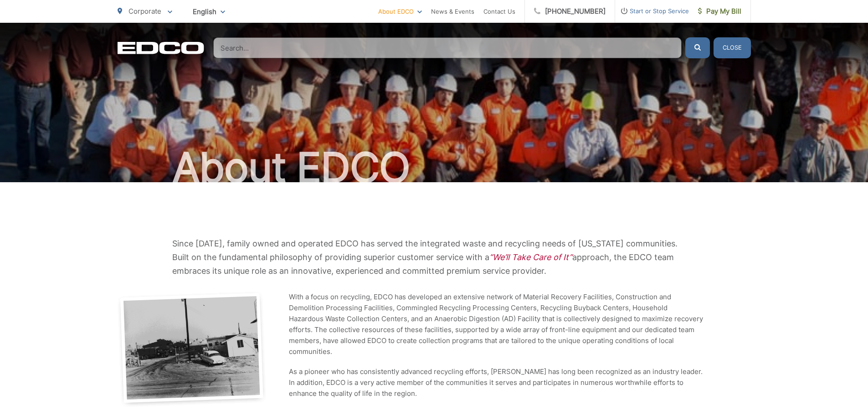  I want to click on span: Corporate, so click(145, 11).